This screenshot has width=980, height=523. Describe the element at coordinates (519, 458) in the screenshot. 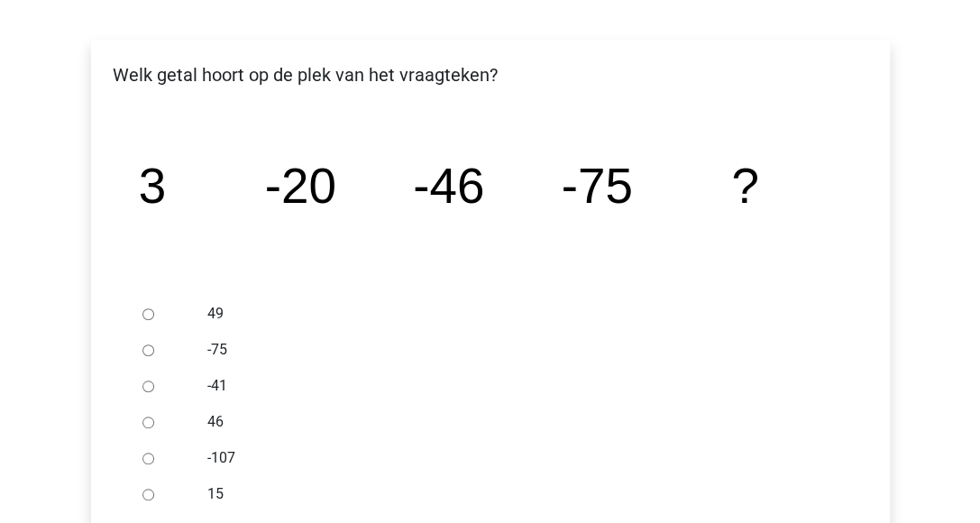

I see `label: -107` at that location.